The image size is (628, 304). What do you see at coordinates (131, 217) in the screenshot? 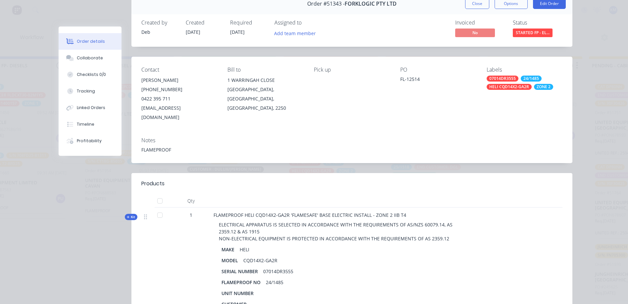
I see `div: Kit` at bounding box center [131, 217].